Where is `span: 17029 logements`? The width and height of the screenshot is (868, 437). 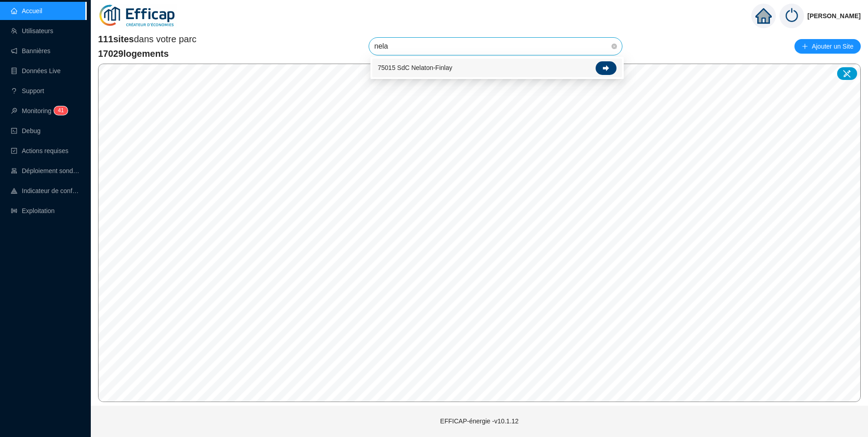
span: 17029 logements is located at coordinates (147, 53).